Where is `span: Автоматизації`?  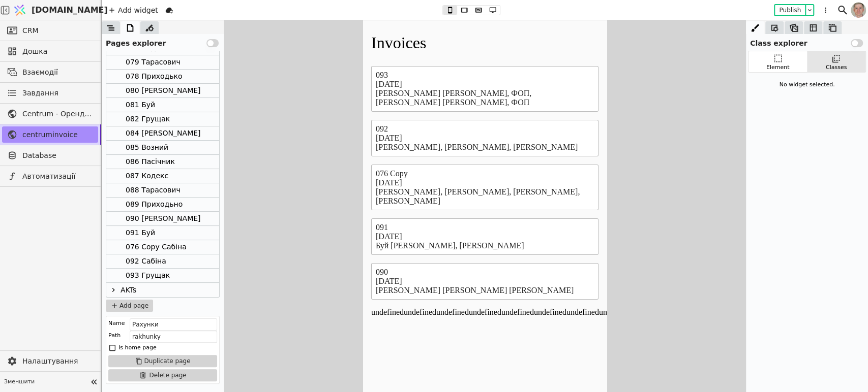
span: Автоматизації is located at coordinates (58, 176).